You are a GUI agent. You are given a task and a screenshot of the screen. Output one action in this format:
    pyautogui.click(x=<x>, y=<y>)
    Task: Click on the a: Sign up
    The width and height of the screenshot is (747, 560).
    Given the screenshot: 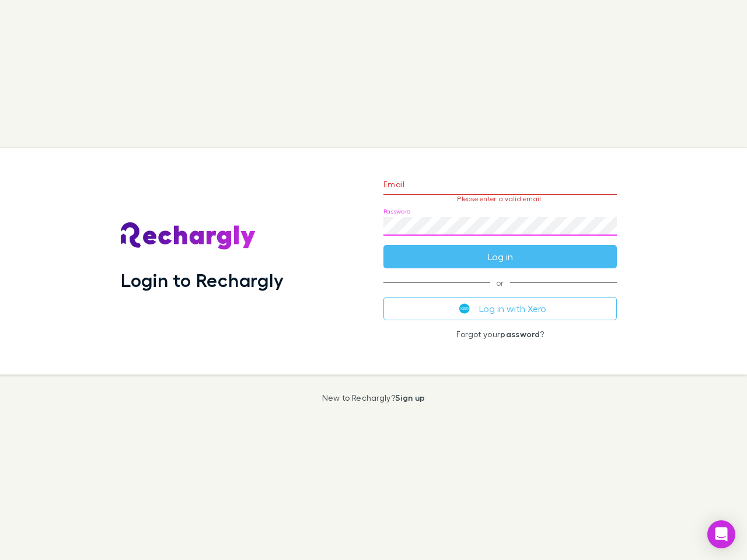 What is the action you would take?
    pyautogui.click(x=410, y=397)
    